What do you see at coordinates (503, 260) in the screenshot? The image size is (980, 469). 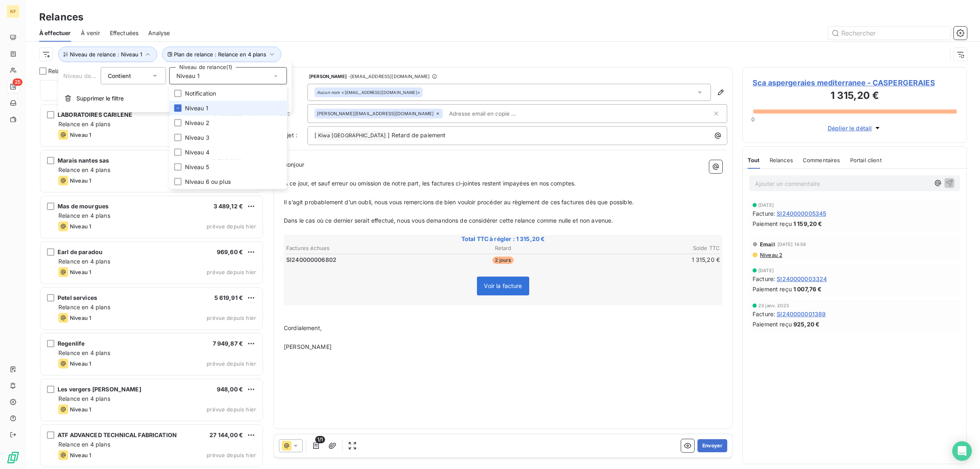 I see `span: 2 jours` at bounding box center [503, 260].